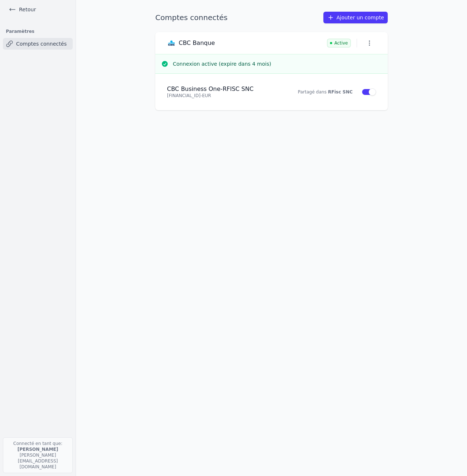  Describe the element at coordinates (191, 18) in the screenshot. I see `h1: Comptes connectés` at that location.